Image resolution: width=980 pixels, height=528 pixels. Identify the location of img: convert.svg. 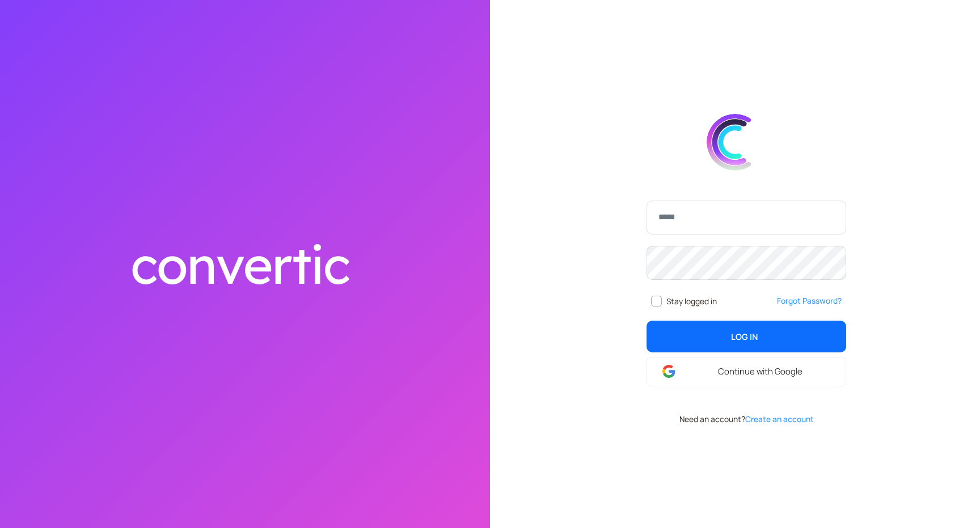
(735, 143).